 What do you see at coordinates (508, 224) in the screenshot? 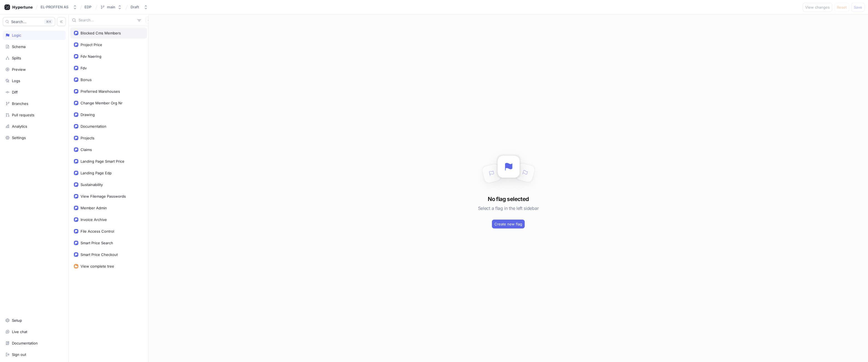
I see `span: Create new flag` at bounding box center [508, 224].